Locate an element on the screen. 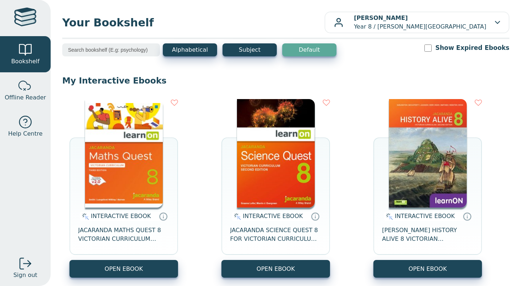 The image size is (521, 286). span: Your Bookshelf is located at coordinates (193, 22).